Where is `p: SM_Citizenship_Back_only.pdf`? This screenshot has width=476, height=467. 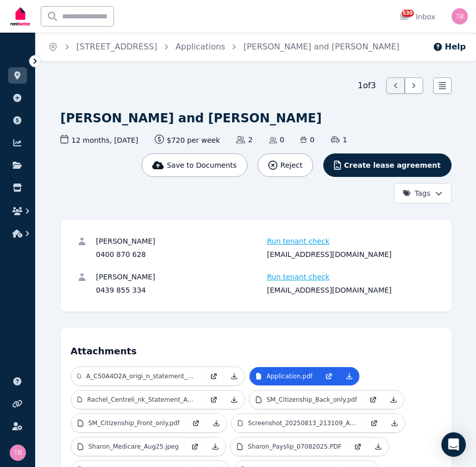
p: SM_Citizenship_Back_only.pdf is located at coordinates (312, 400).